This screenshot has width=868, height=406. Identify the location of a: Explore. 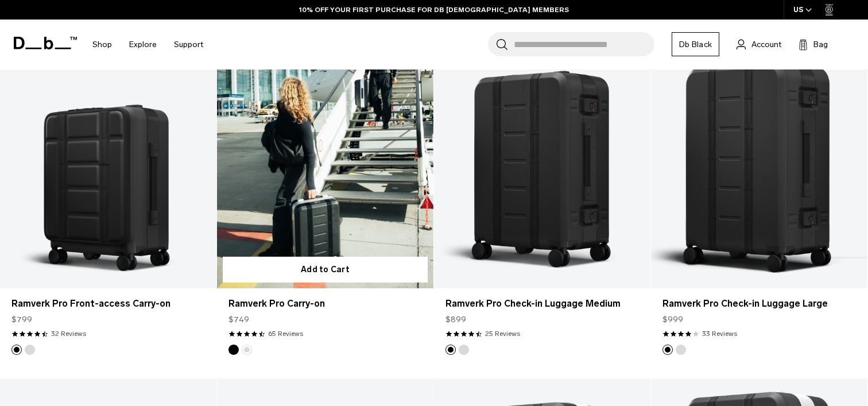
(143, 44).